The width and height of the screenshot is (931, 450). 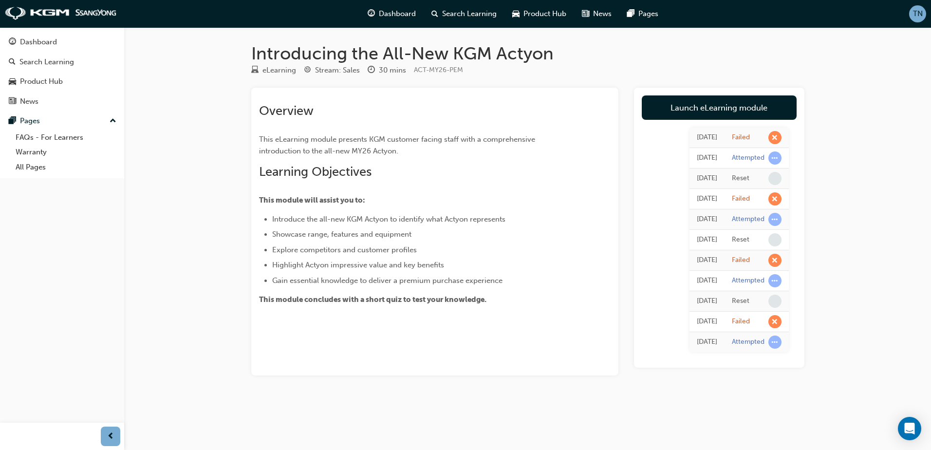 I want to click on span: Explore competitors and customer profiles, so click(x=344, y=250).